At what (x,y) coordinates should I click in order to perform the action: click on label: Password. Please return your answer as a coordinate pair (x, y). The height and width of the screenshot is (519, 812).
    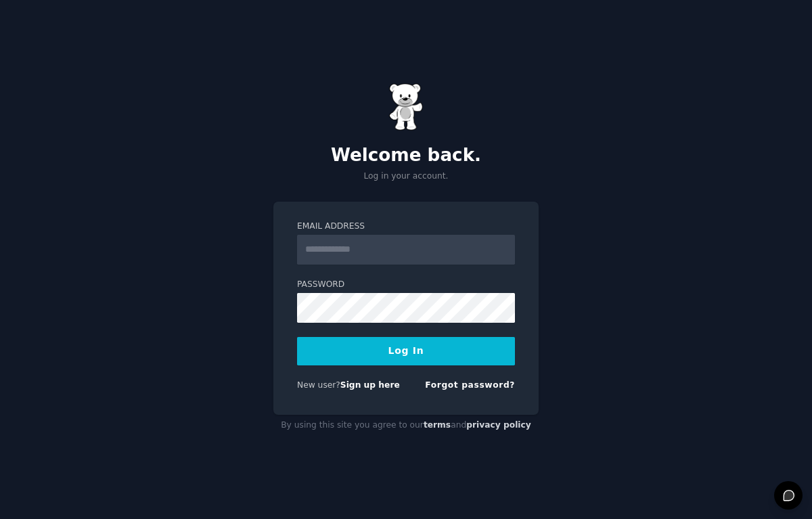
    Looking at the image, I should click on (406, 285).